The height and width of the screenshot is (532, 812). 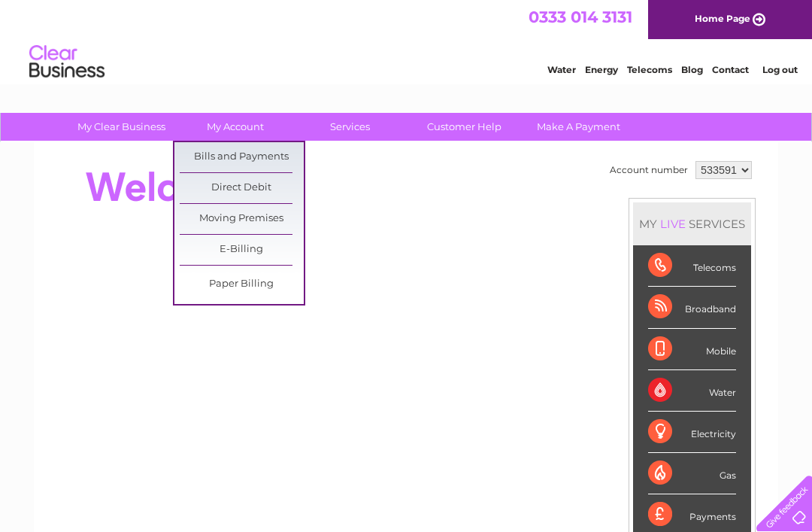 I want to click on a: Make A Payment, so click(x=578, y=127).